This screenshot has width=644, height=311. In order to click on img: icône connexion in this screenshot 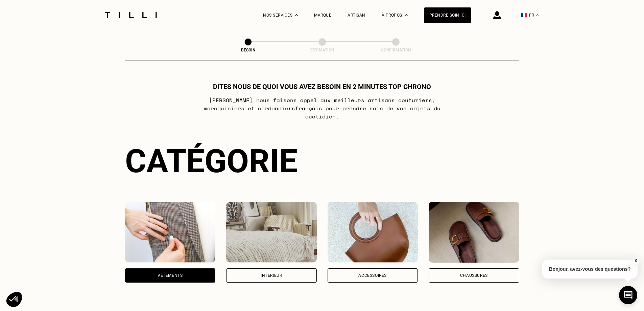, I will do `click(497, 15)`.